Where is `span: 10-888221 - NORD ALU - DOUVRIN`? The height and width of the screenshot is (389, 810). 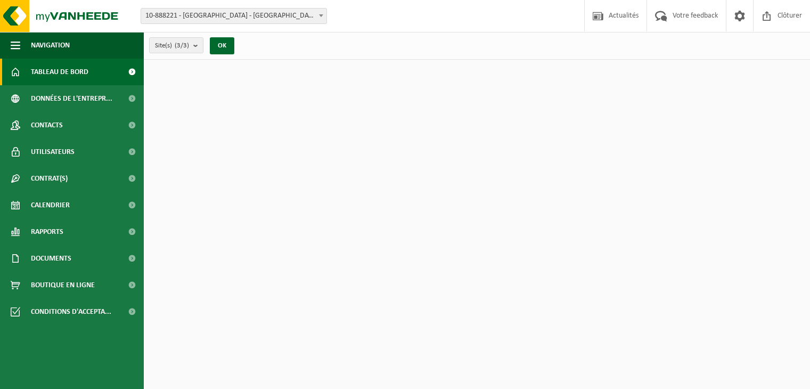
span: 10-888221 - NORD ALU - DOUVRIN is located at coordinates (234, 16).